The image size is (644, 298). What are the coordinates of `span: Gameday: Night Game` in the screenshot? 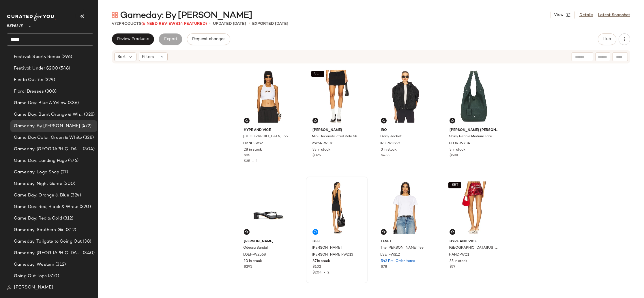 It's located at (38, 184).